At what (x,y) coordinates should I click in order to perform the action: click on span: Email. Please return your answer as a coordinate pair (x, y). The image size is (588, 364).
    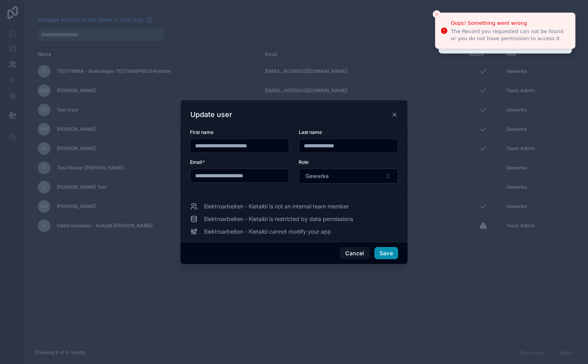
    Looking at the image, I should click on (196, 162).